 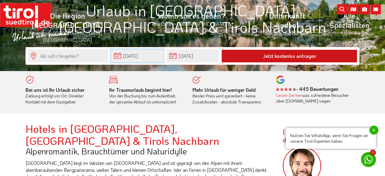 I want to click on div: Bester Preis wird garantiert - keine Zusatzkosten - absolute Transparenz, so click(x=230, y=96).